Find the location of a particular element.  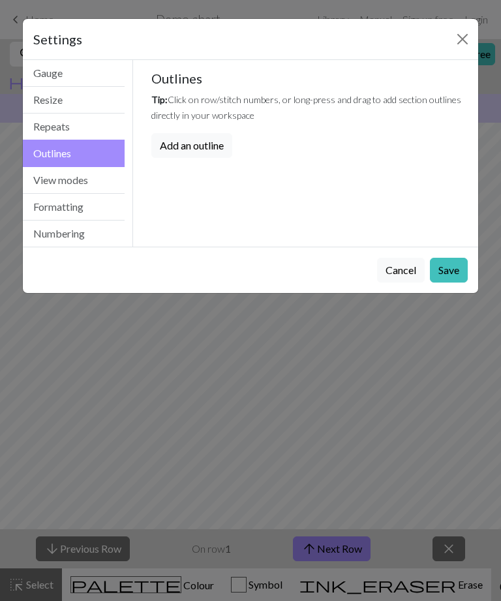

h5: Outlines is located at coordinates (310, 78).